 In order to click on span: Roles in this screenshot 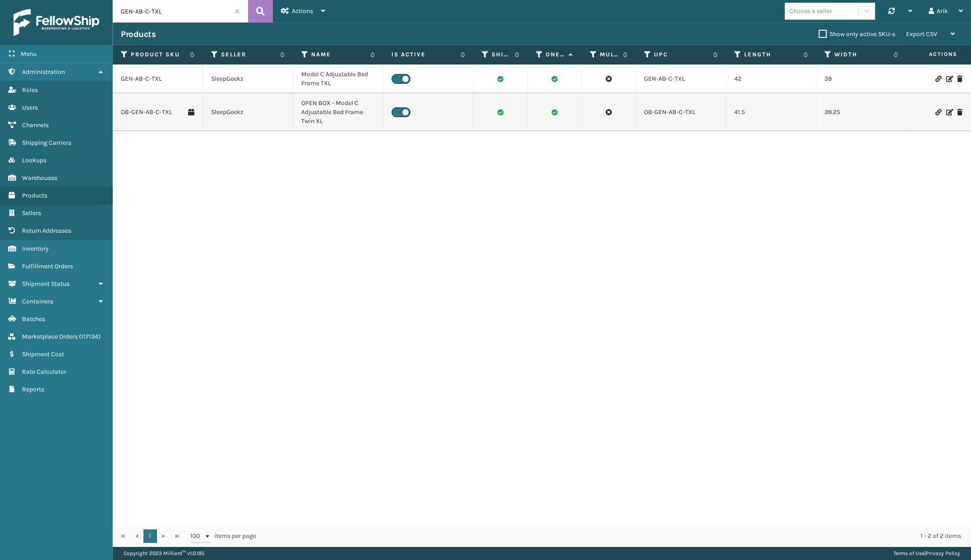, I will do `click(30, 89)`.